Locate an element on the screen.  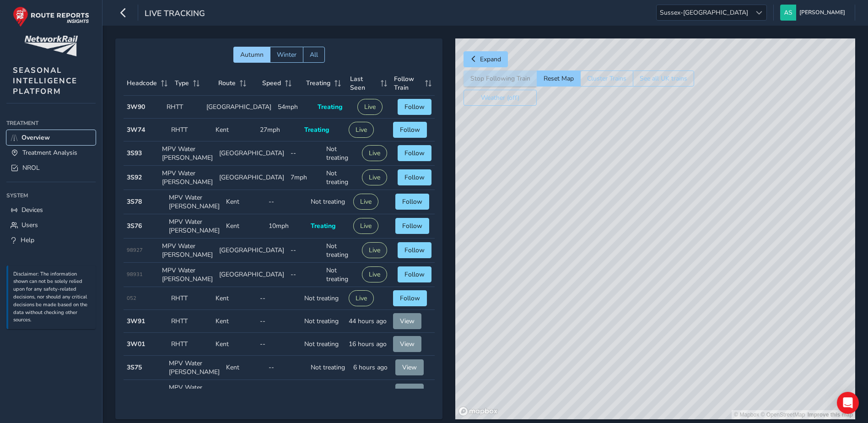
td: 54mph is located at coordinates (294, 107).